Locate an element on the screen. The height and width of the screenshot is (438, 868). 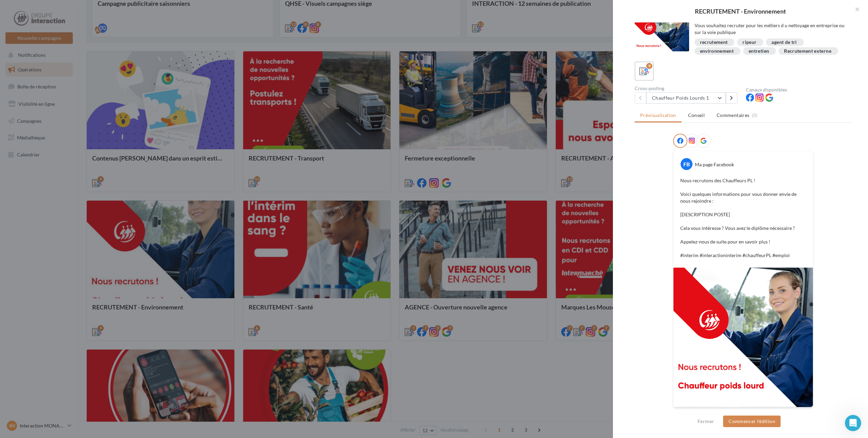
div: La prévisualisation est non-contractuelle is located at coordinates (743, 412).